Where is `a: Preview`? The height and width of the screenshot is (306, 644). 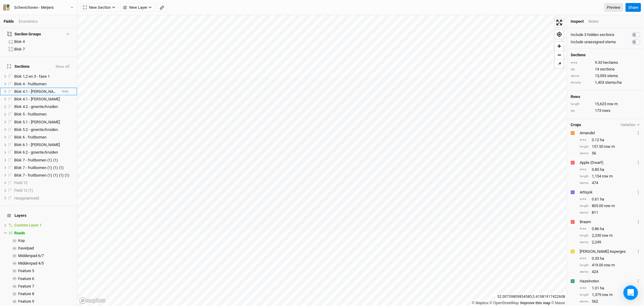
a: Preview is located at coordinates (613, 7).